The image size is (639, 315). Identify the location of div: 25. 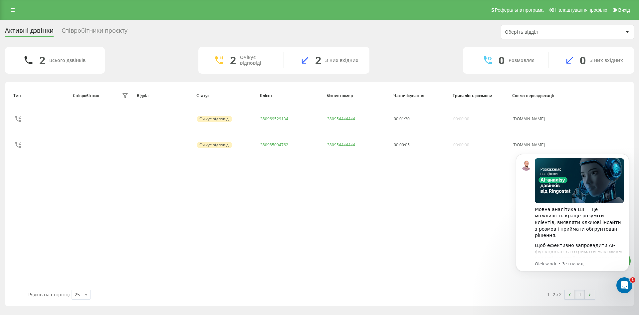
(77, 294).